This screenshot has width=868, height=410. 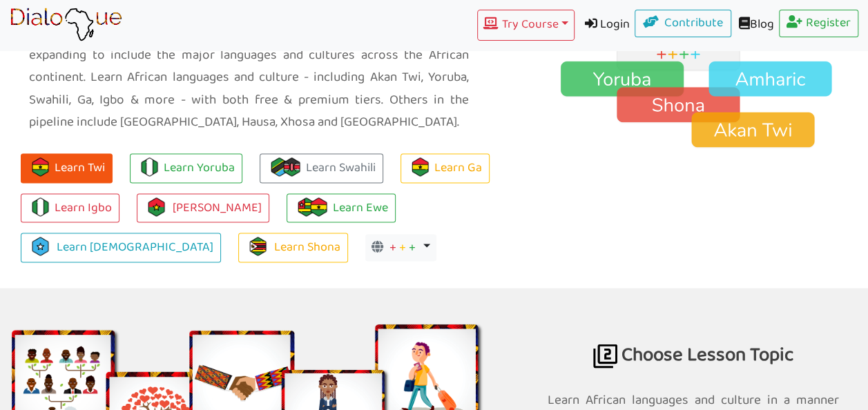 I want to click on button: Learn Twi, so click(x=66, y=168).